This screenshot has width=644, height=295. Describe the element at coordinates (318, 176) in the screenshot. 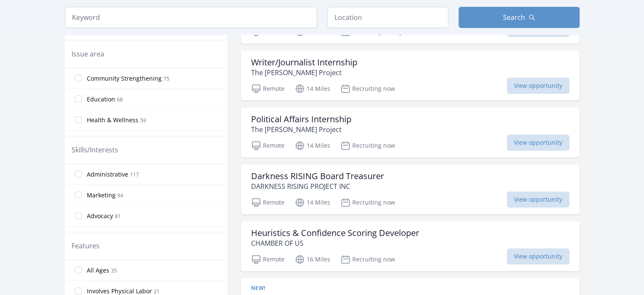

I see `h3: Darkness RISING Board Treasurer` at that location.